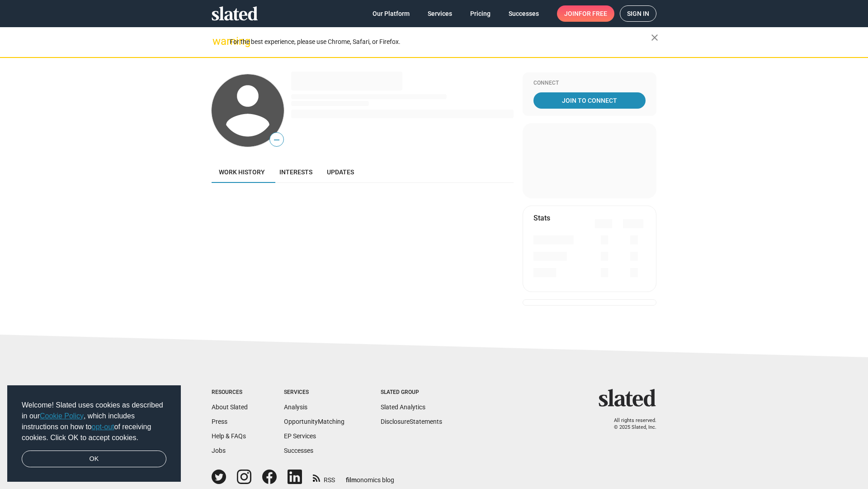 This screenshot has height=489, width=868. I want to click on div: For the best experience, please use Chrome, Safari, or Firefox., so click(441, 42).